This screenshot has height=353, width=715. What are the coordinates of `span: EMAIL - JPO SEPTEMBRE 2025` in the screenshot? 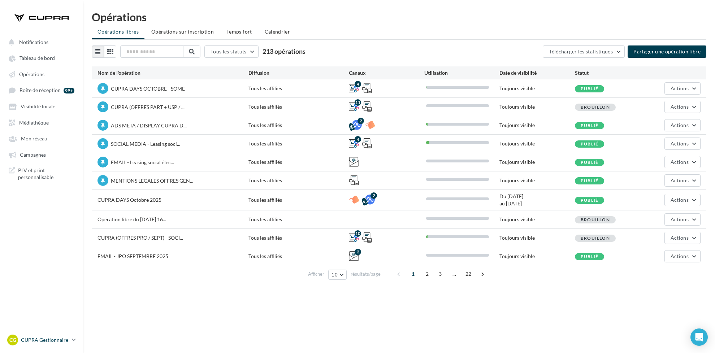 It's located at (133, 256).